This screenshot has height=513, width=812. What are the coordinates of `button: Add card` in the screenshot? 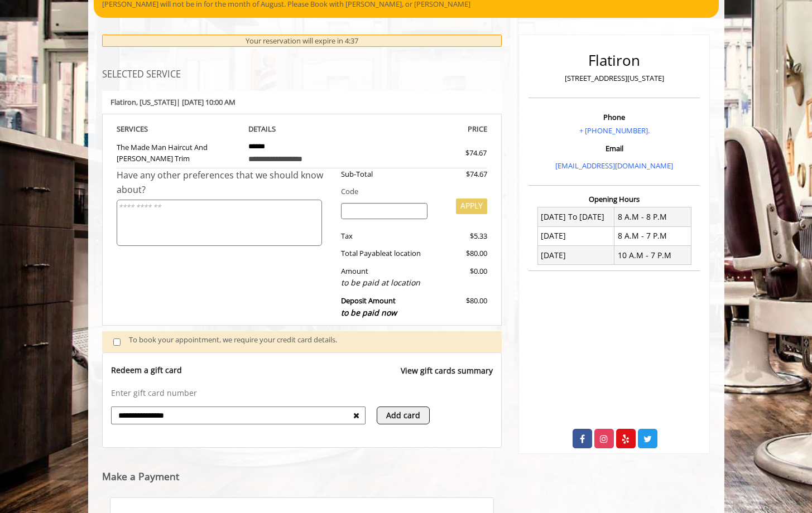 It's located at (403, 415).